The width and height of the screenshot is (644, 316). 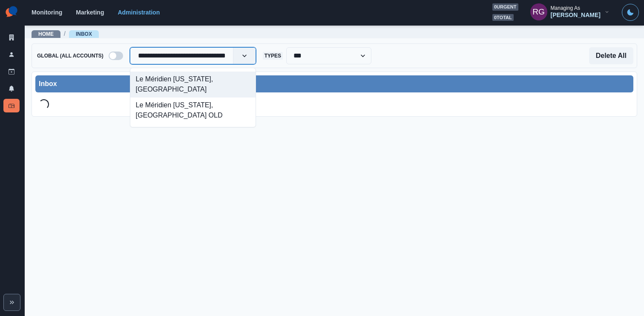 What do you see at coordinates (90, 12) in the screenshot?
I see `a: Marketing` at bounding box center [90, 12].